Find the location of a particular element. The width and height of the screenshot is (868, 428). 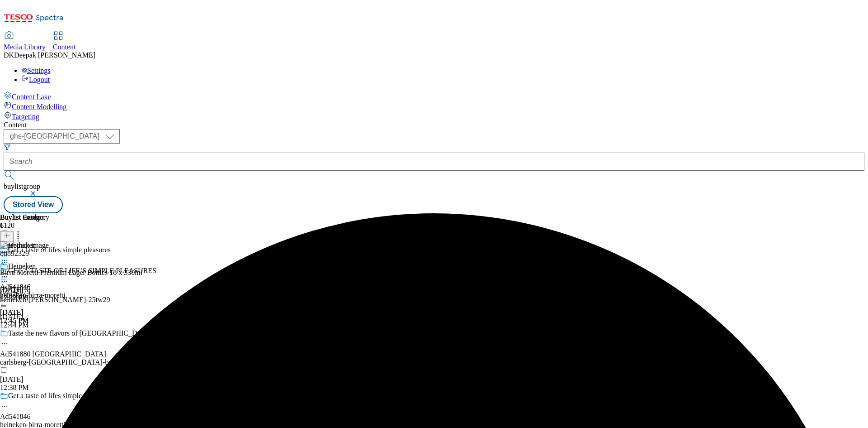

a: Media Library is located at coordinates (25, 42).